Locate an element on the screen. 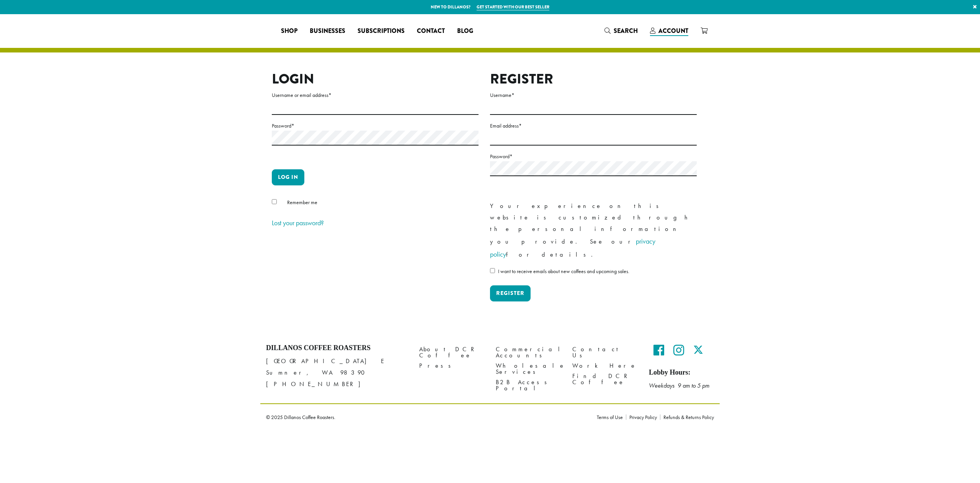 This screenshot has width=980, height=483. button: Register is located at coordinates (510, 294).